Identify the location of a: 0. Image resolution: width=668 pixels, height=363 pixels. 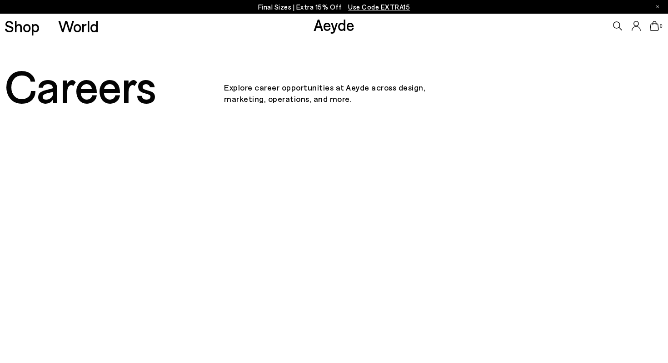
(655, 26).